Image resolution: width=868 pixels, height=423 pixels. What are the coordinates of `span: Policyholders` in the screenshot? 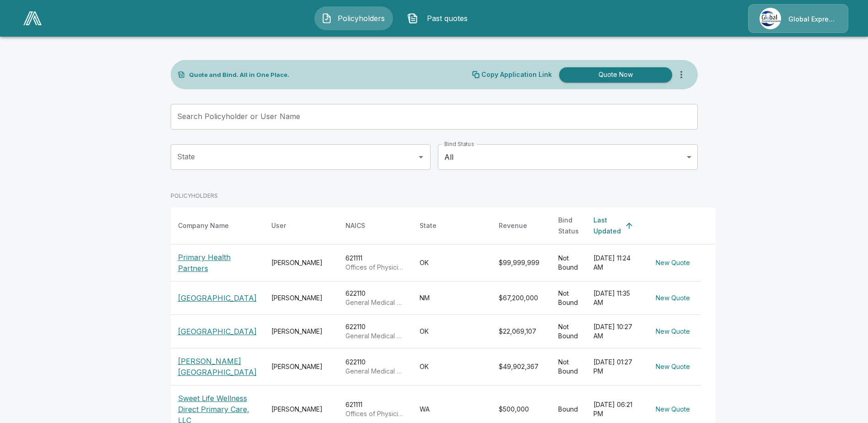 It's located at (361, 18).